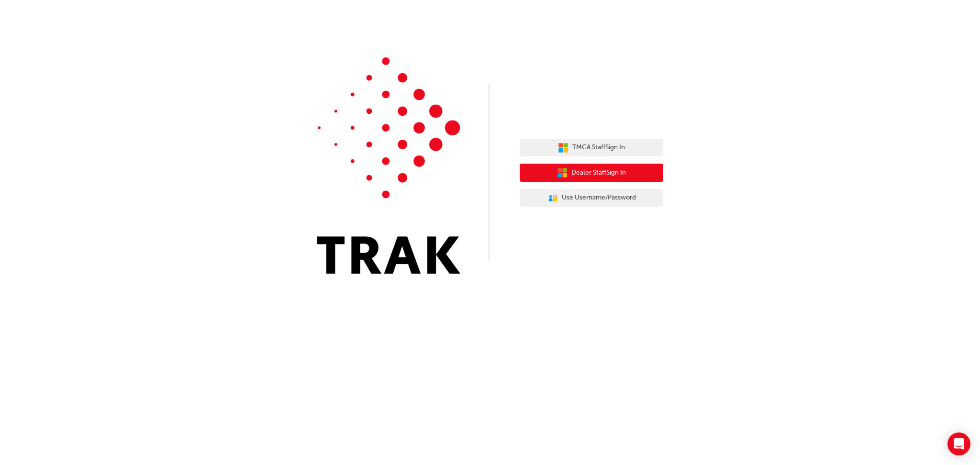 The height and width of the screenshot is (465, 980). What do you see at coordinates (591, 198) in the screenshot?
I see `button: Use Username/Password` at bounding box center [591, 198].